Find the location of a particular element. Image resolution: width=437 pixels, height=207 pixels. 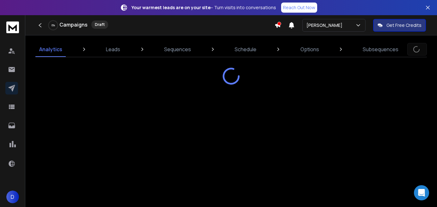

a: Sequences is located at coordinates (177, 49).